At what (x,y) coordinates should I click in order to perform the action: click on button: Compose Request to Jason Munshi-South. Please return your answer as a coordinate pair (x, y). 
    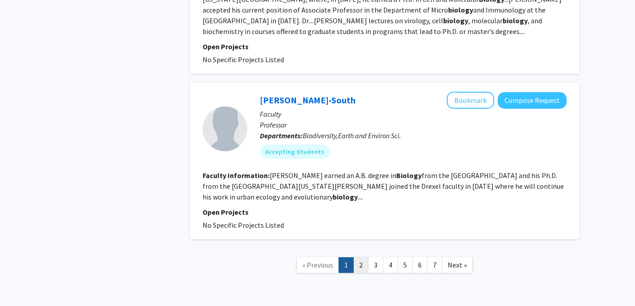
    Looking at the image, I should click on (532, 100).